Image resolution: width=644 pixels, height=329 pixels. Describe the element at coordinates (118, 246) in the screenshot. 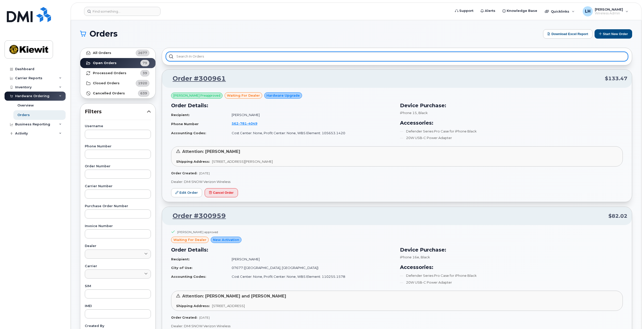

I see `label: Dealer` at that location.